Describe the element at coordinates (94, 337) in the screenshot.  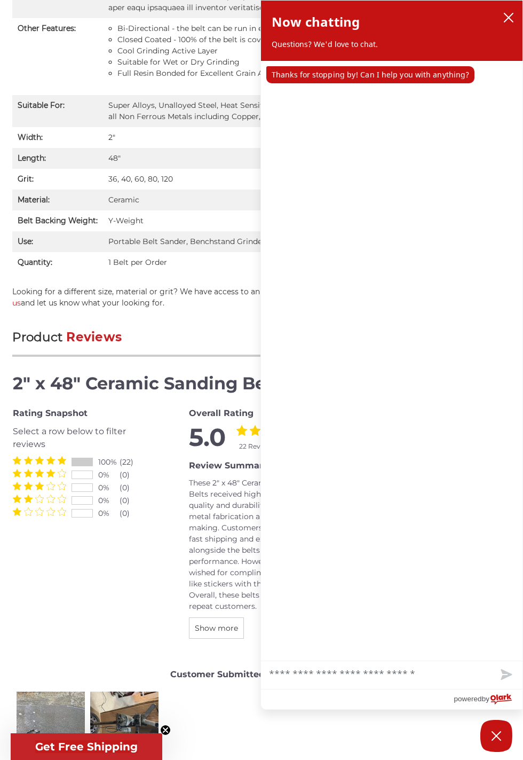
I see `span: Reviews` at that location.